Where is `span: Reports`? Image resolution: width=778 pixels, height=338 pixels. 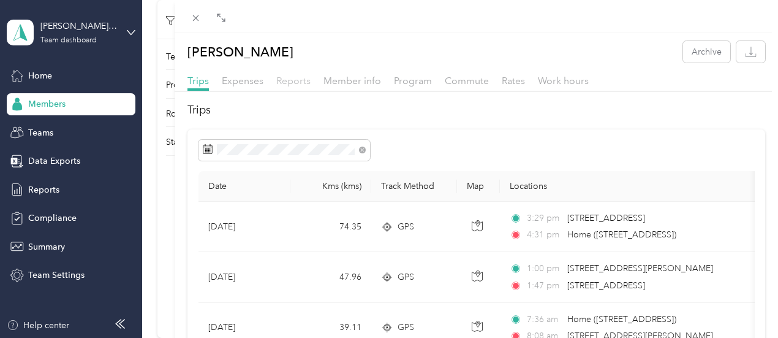
span: Reports is located at coordinates (294, 80).